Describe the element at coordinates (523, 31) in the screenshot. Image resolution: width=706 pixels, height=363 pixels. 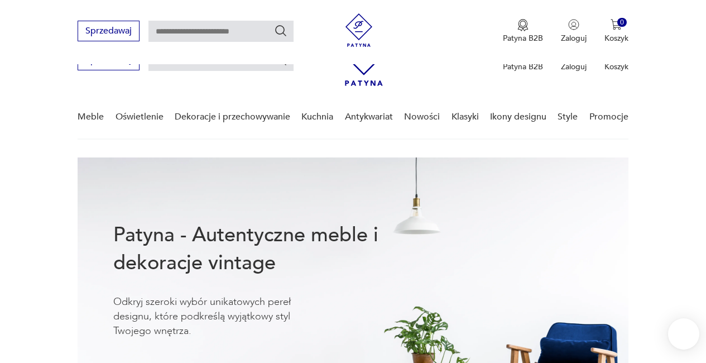
I see `button: Patyna B2B` at that location.